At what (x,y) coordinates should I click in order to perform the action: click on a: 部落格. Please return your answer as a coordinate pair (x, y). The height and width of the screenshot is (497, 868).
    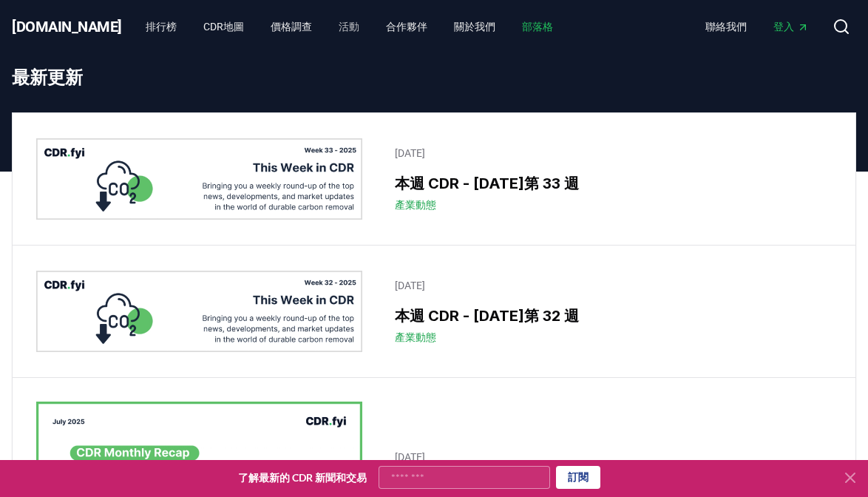
    Looking at the image, I should click on (538, 26).